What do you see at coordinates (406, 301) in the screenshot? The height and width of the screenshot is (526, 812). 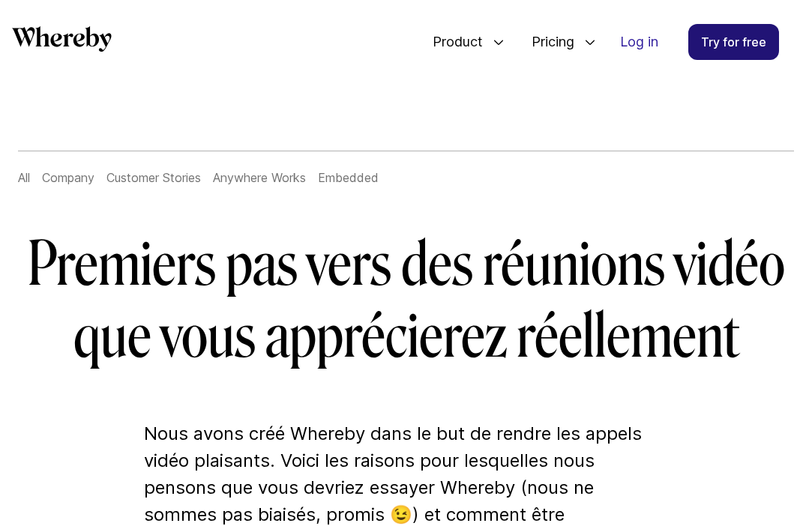 I see `h1: Premiers pas vers des réunions vidéo que vous apprécierez réellement` at bounding box center [406, 301].